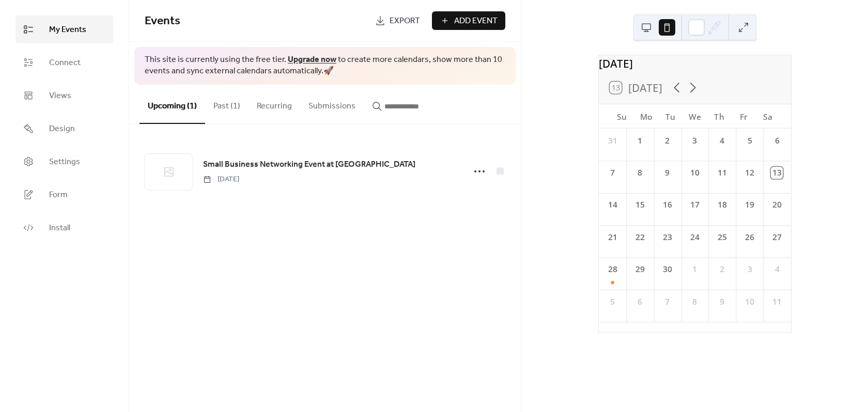  I want to click on div: 20, so click(776, 205).